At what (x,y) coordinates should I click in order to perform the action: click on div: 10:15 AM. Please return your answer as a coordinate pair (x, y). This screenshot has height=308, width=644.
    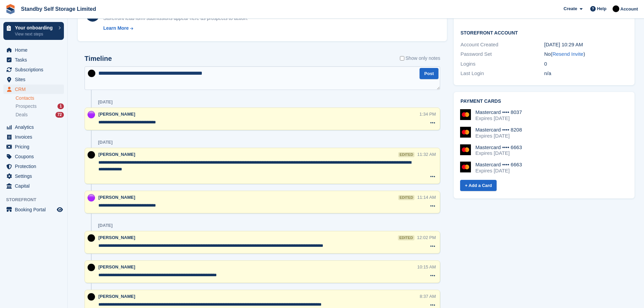
    Looking at the image, I should click on (426, 267).